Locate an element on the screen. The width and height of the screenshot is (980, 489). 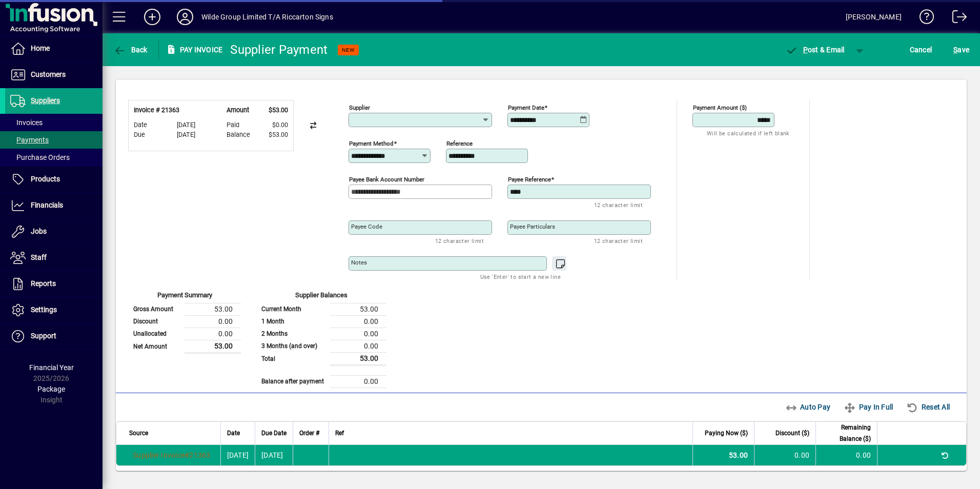
td: Current Month is located at coordinates (293, 309).